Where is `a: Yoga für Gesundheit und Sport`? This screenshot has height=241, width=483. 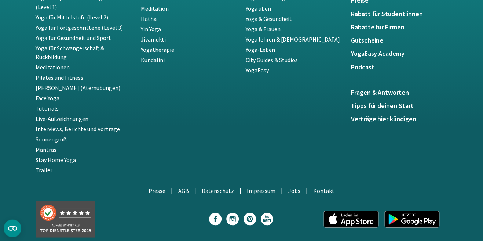
a: Yoga für Gesundheit und Sport is located at coordinates (74, 38).